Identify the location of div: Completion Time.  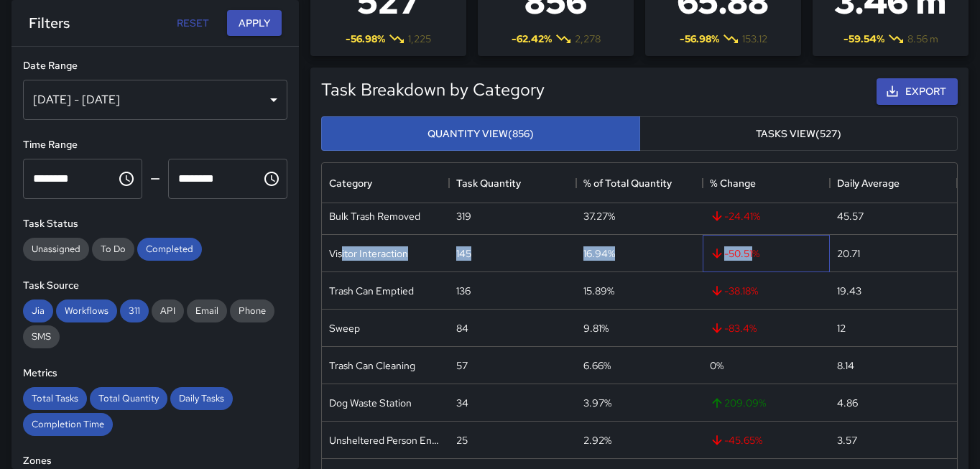
(68, 425).